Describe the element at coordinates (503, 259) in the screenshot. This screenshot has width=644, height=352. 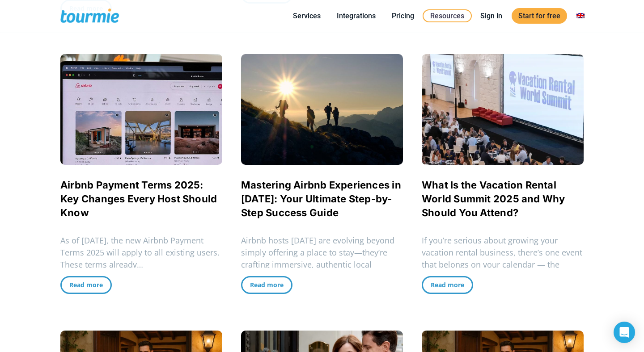
I see `p: If you’re serious about growing your vacation rental business, there’s one event that belongs on ...` at that location.